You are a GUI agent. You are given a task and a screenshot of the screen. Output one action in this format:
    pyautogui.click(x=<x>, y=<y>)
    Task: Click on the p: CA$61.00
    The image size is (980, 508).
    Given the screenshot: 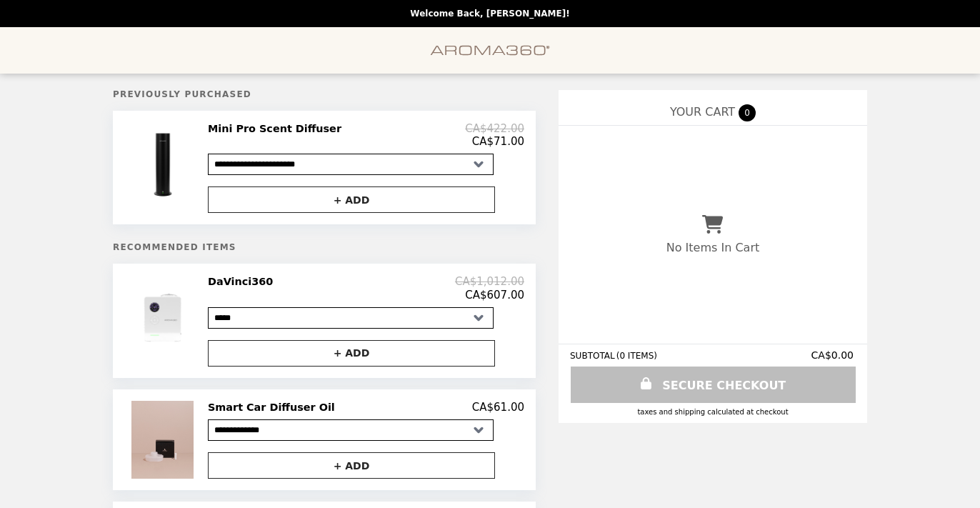 What is the action you would take?
    pyautogui.click(x=498, y=407)
    